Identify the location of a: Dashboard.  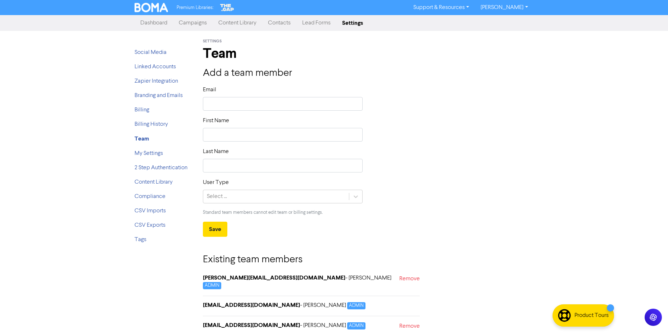
(153, 23).